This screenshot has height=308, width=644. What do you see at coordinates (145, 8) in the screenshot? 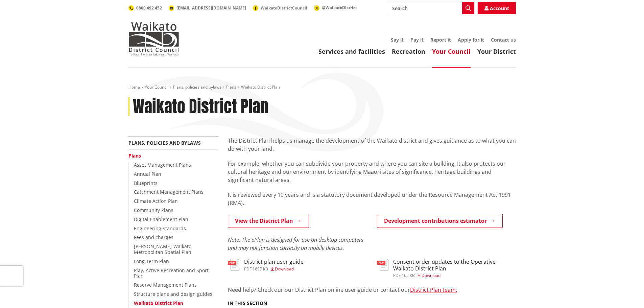
I see `a: 0800 492 452` at bounding box center [145, 8].